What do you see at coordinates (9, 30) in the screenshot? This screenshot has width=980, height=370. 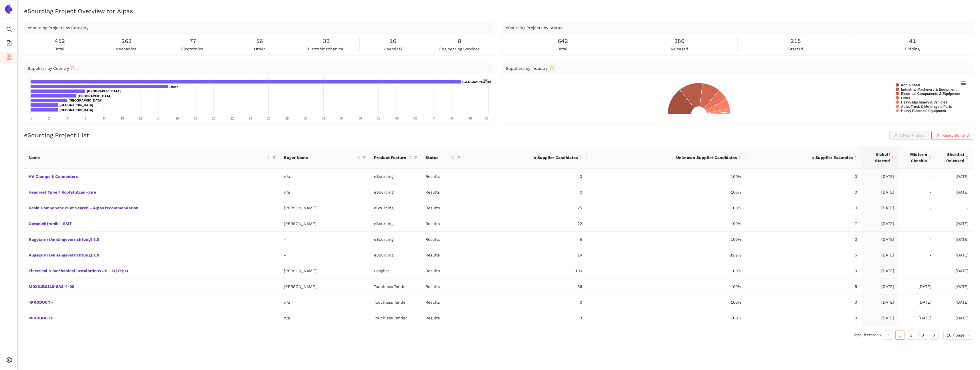 I see `span: search` at bounding box center [9, 30].